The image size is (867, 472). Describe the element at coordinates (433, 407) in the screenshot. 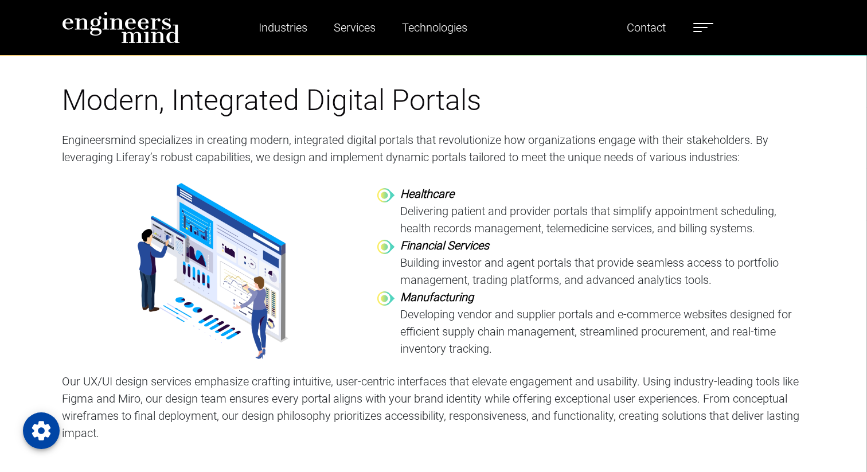

I see `p: Our UX/UI design services emphasize crafting intuitive, user-centric interfaces that elevate enga...` at that location.